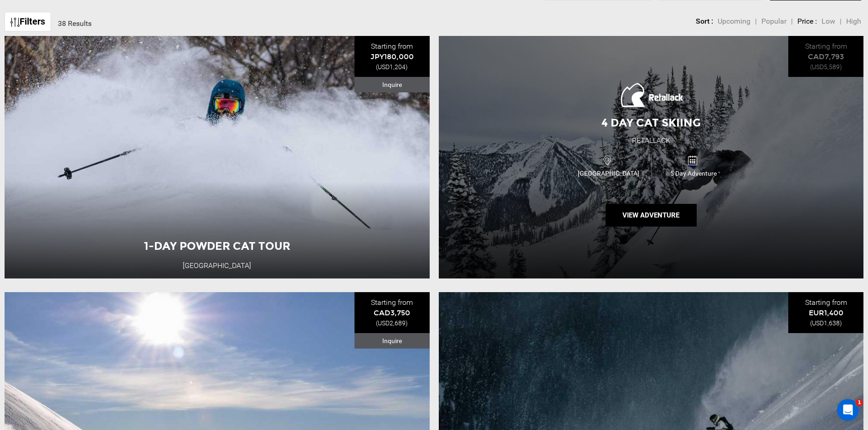  What do you see at coordinates (734, 21) in the screenshot?
I see `span: Upcoming` at bounding box center [734, 21].